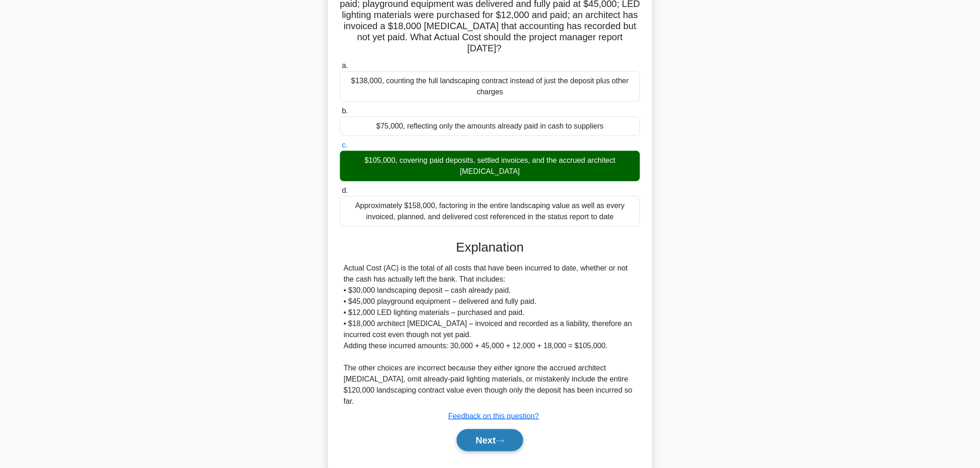 This screenshot has width=980, height=468. I want to click on div: Actual Cost (AC) is the total of all costs that have been incurred to date, whether or not the ca..., so click(490, 335).